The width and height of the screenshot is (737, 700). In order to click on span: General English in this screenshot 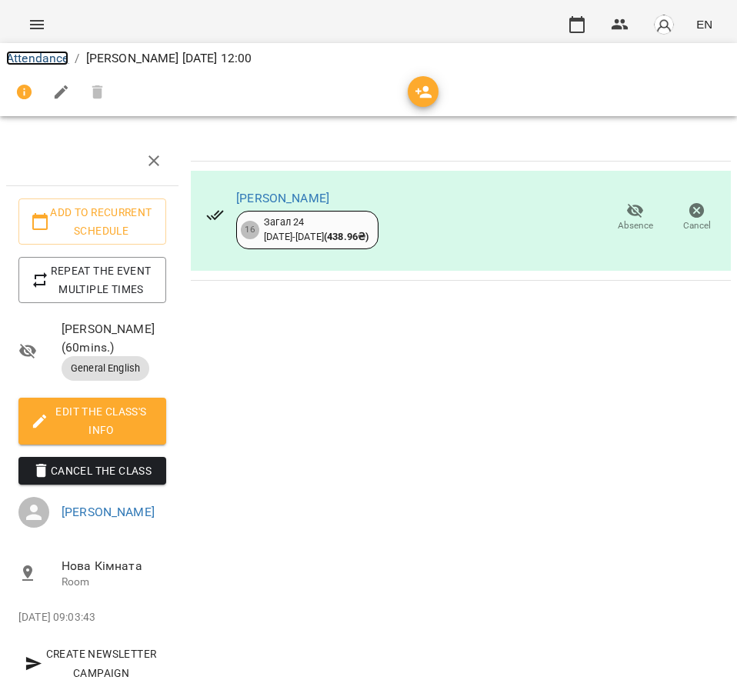, I will do `click(106, 368)`.